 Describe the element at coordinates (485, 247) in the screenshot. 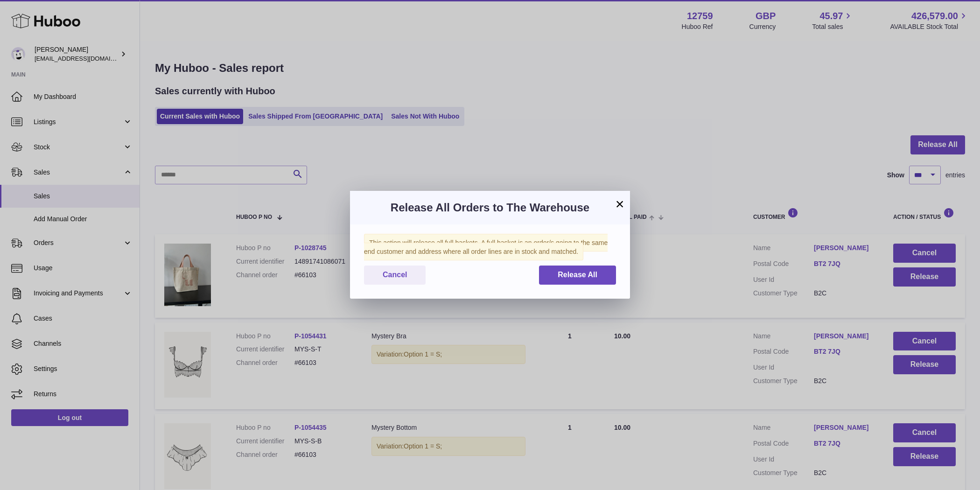

I see `span: This action will release all full baskets. A full basket is an order/s going to the same end cust...` at that location.